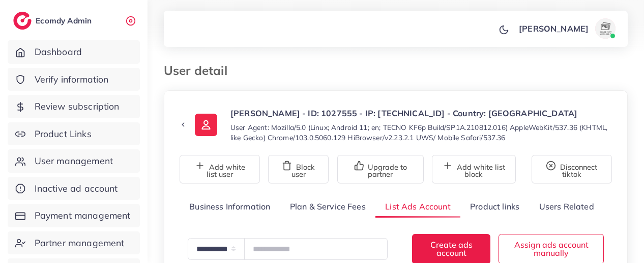  I want to click on a: Payment management, so click(74, 215).